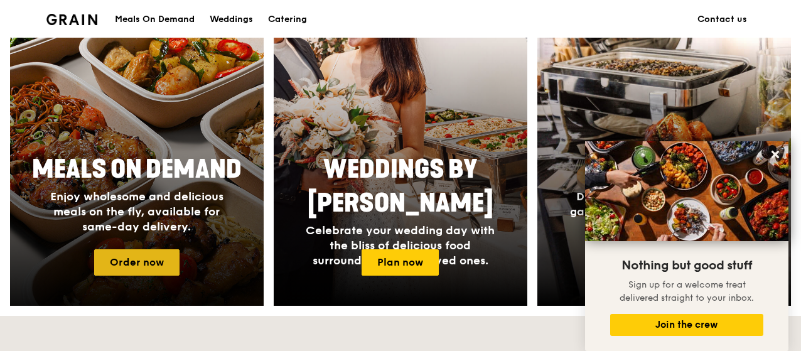 This screenshot has height=351, width=801. Describe the element at coordinates (231, 19) in the screenshot. I see `a: Weddings` at that location.